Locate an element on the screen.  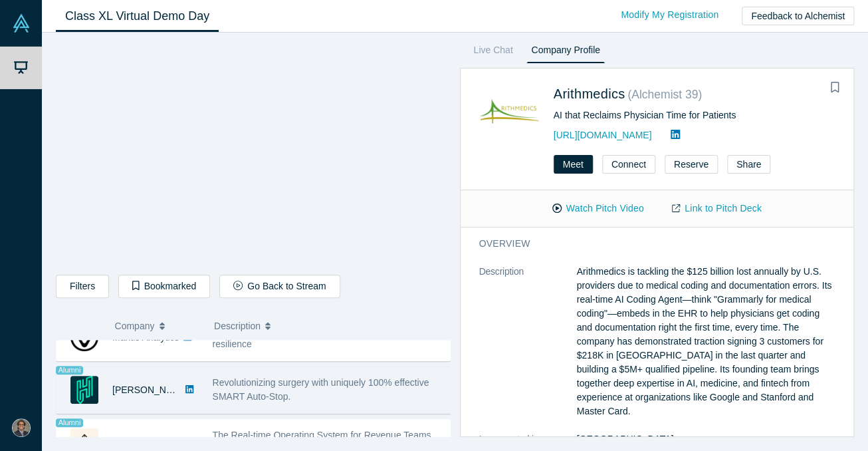
span: Revolutionizing surgery with uniquely 100% effective SMART Auto-Stop. is located at coordinates (321, 389).